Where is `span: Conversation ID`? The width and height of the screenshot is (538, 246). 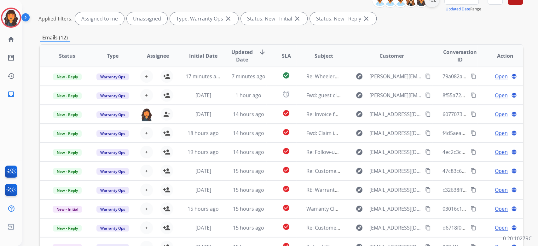
span: Conversation ID is located at coordinates (460, 56).